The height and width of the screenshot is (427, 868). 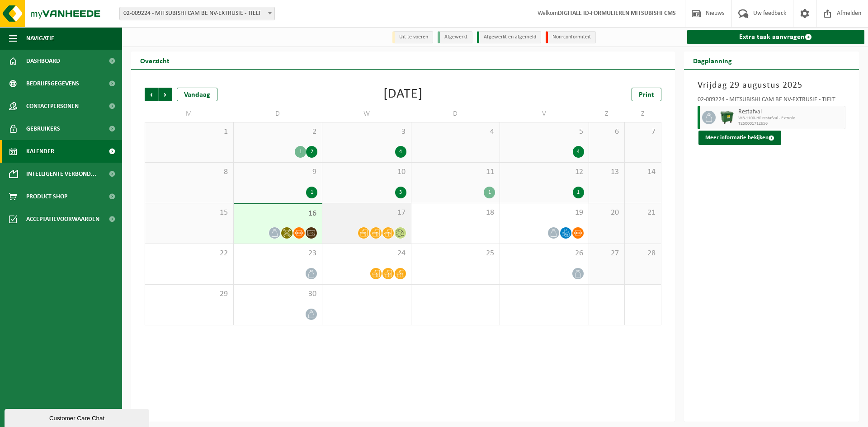 I want to click on div: Customer Care Chat, so click(x=73, y=11).